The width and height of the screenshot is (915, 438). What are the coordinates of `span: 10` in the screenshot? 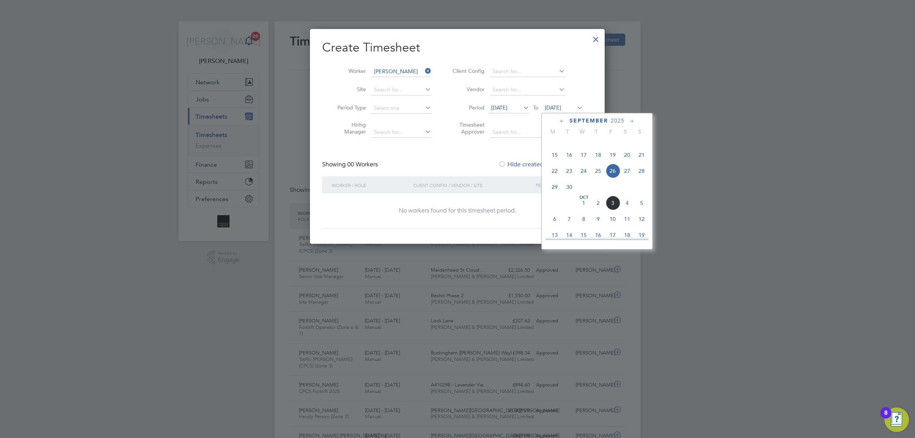 It's located at (613, 219).